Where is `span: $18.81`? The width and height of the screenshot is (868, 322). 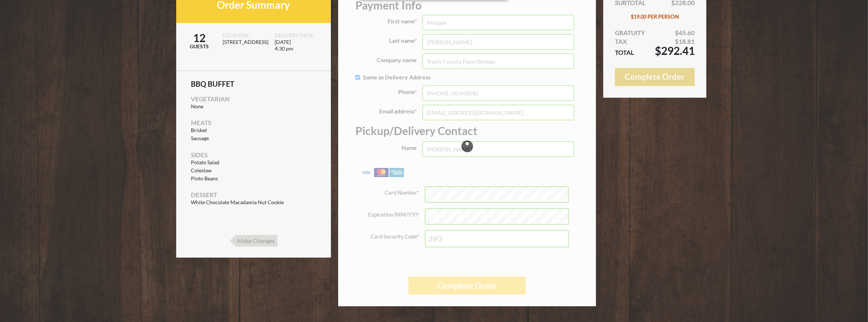
span: $18.81 is located at coordinates (685, 41).